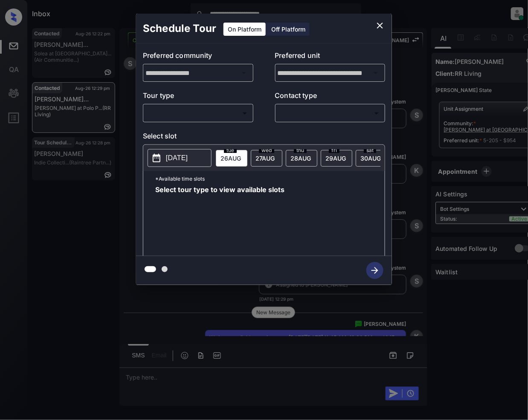 The height and width of the screenshot is (420, 528). I want to click on button: close, so click(380, 26).